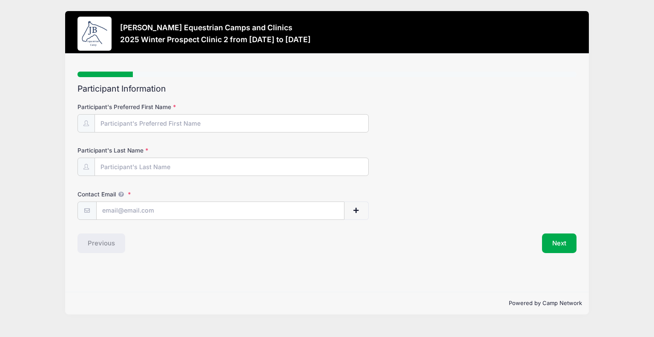 The width and height of the screenshot is (654, 337). I want to click on button: Next, so click(559, 243).